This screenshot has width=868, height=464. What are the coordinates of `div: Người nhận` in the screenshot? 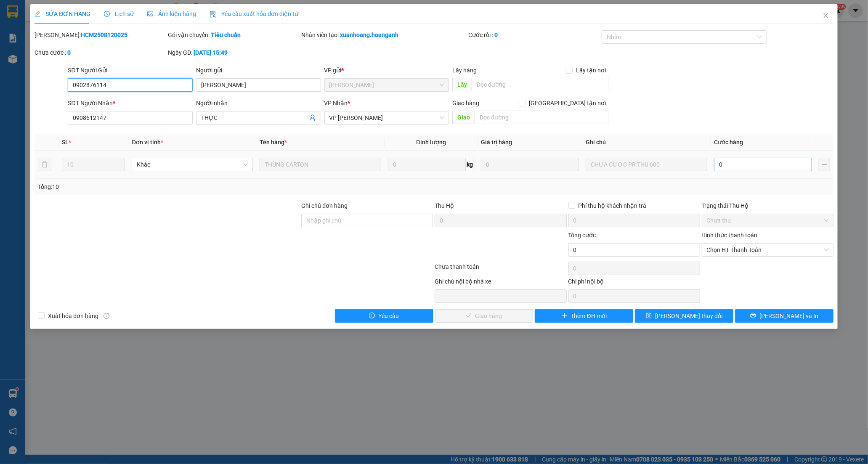 It's located at (259, 103).